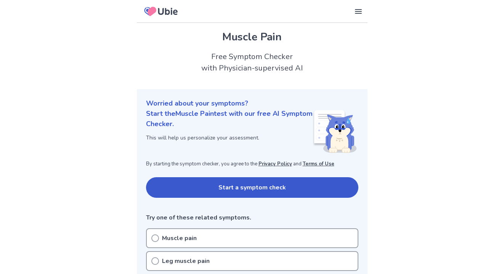 This screenshot has width=504, height=274. I want to click on img: Shiba, so click(335, 131).